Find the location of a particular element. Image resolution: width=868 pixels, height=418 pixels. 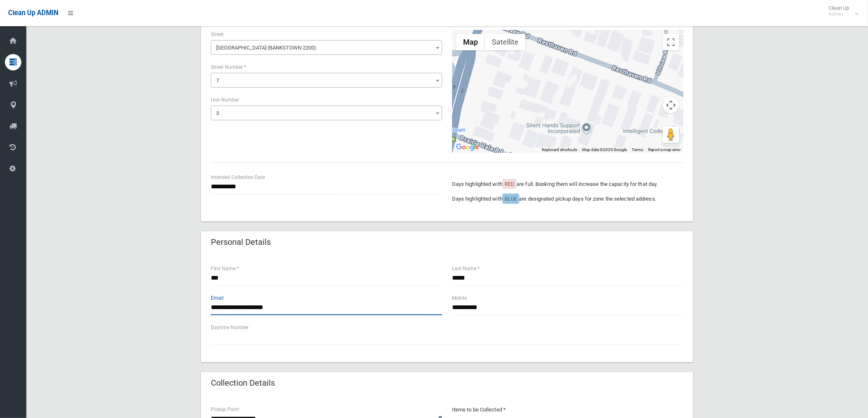

div: 3/7 Resthaven Road, BANKSTOWN NSW 2200 is located at coordinates (572, 81).